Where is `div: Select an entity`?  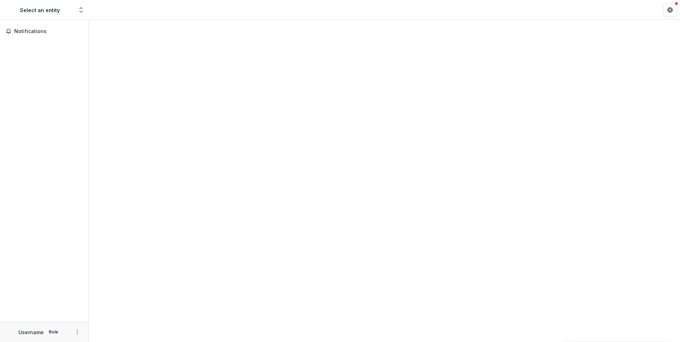
div: Select an entity is located at coordinates (40, 10).